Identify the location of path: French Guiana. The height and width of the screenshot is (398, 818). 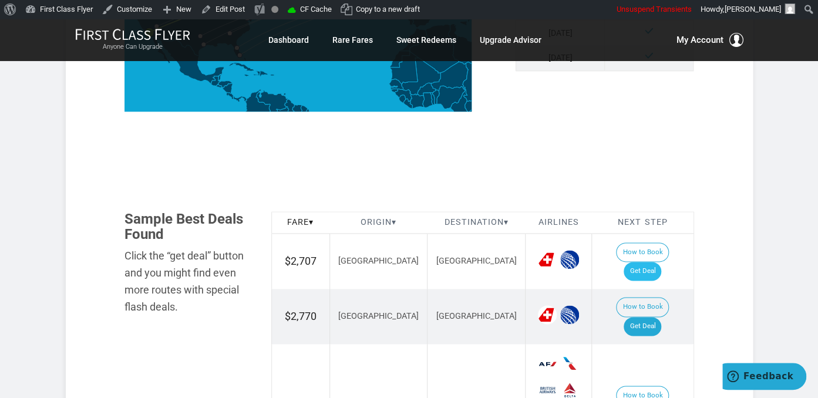
(304, 109).